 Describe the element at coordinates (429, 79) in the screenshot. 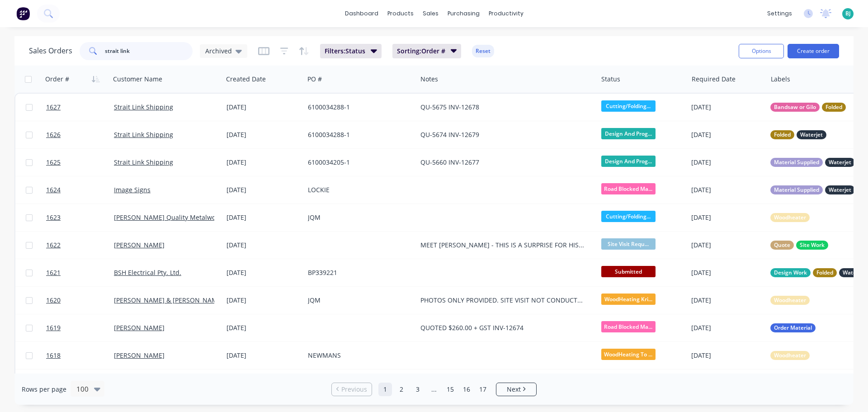

I see `div: Notes` at that location.